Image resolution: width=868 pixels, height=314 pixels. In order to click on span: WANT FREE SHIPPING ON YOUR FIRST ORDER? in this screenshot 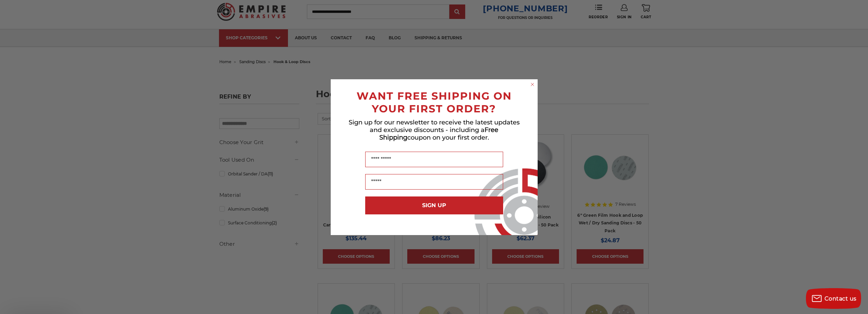, I will do `click(434, 102)`.